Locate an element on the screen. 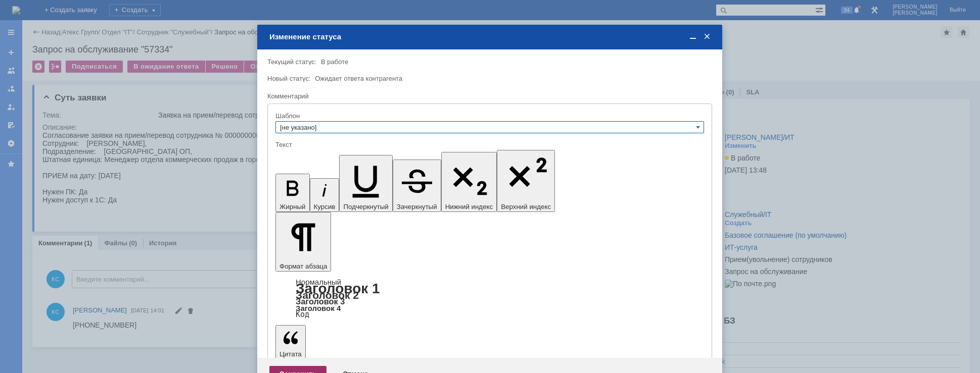 Image resolution: width=980 pixels, height=373 pixels. span: Зачеркнутый is located at coordinates (417, 207).